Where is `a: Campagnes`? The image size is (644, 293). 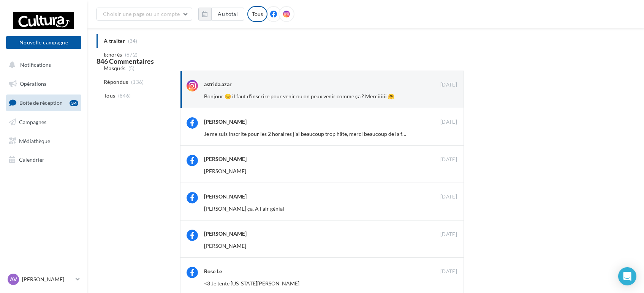 a: Campagnes is located at coordinates (44, 122).